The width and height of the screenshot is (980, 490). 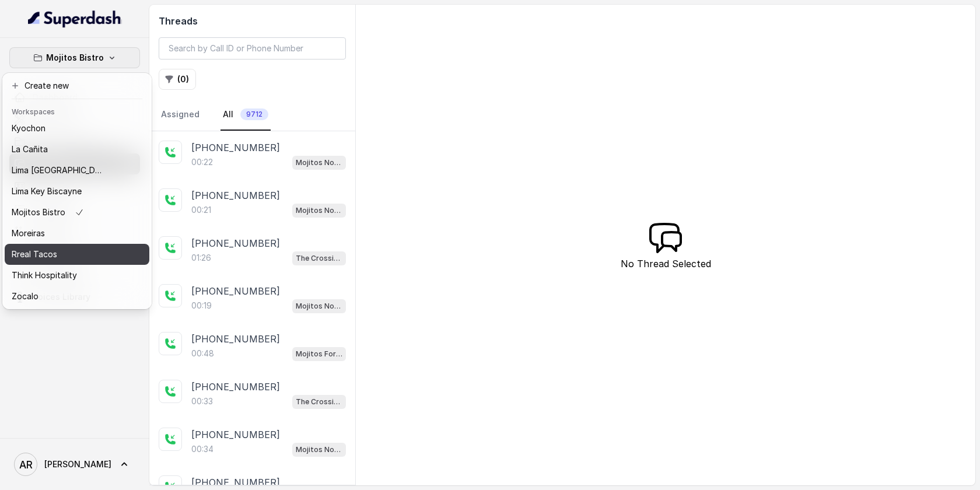 What do you see at coordinates (77, 111) in the screenshot?
I see `header: Workspaces` at bounding box center [77, 111].